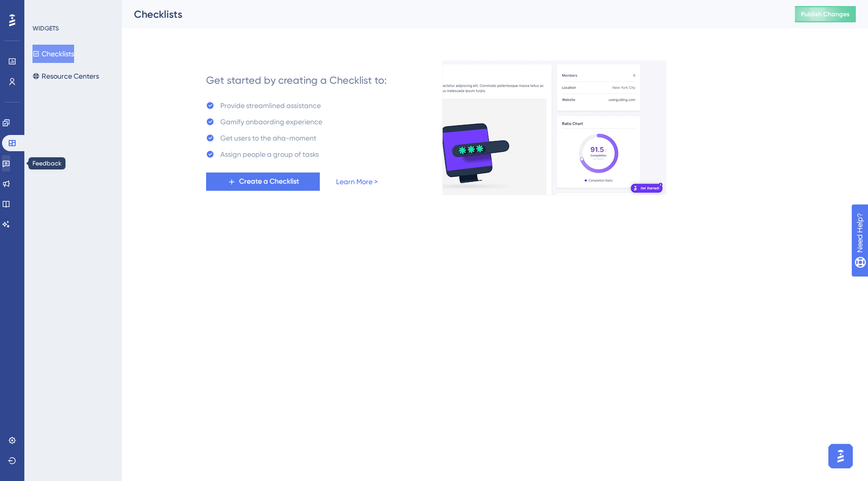 This screenshot has width=868, height=481. I want to click on div: WIDGETS, so click(46, 29).